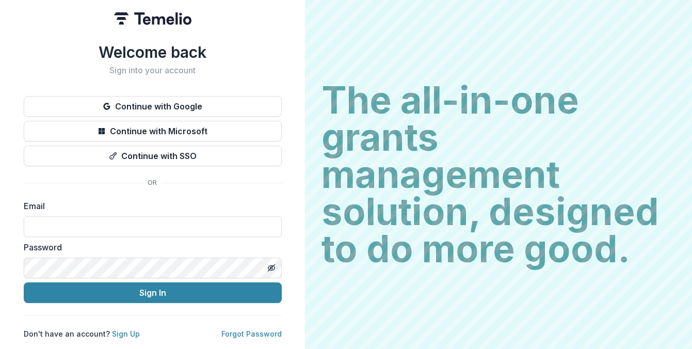 This screenshot has width=692, height=349. What do you see at coordinates (126, 333) in the screenshot?
I see `a: Sign Up` at bounding box center [126, 333].